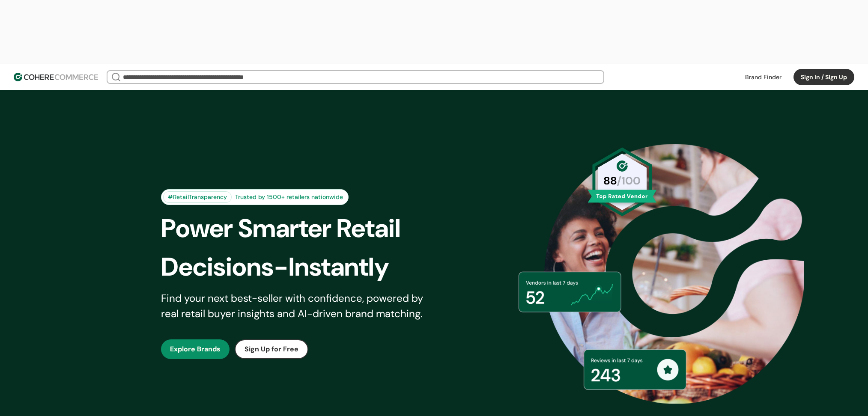 This screenshot has width=868, height=416. What do you see at coordinates (305, 229) in the screenshot?
I see `div: Power Smarter Retail` at bounding box center [305, 229].